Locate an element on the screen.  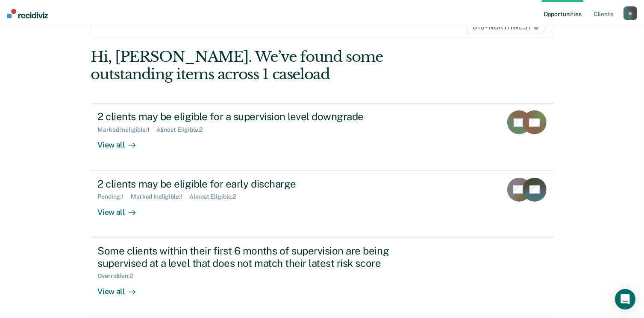
button: G is located at coordinates (630, 13).